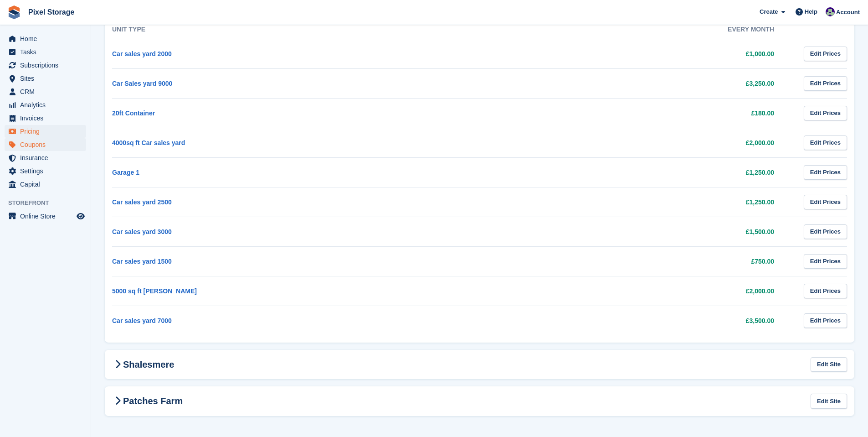 The height and width of the screenshot is (437, 868). What do you see at coordinates (47, 131) in the screenshot?
I see `span: Pricing` at bounding box center [47, 131].